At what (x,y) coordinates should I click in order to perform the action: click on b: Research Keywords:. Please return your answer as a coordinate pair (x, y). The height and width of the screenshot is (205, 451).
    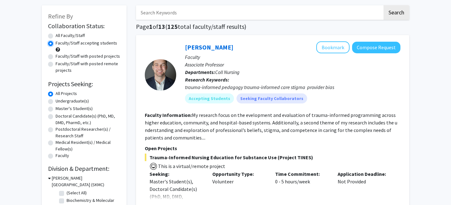
    Looking at the image, I should click on (207, 80).